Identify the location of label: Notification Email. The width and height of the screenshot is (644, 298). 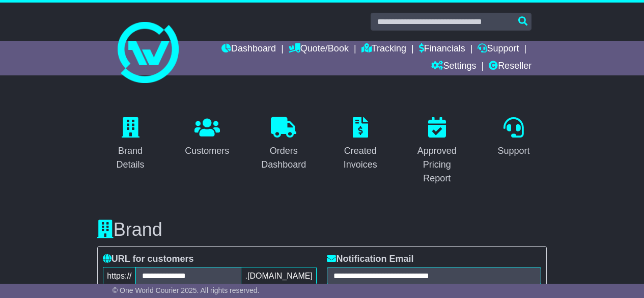
(370, 259).